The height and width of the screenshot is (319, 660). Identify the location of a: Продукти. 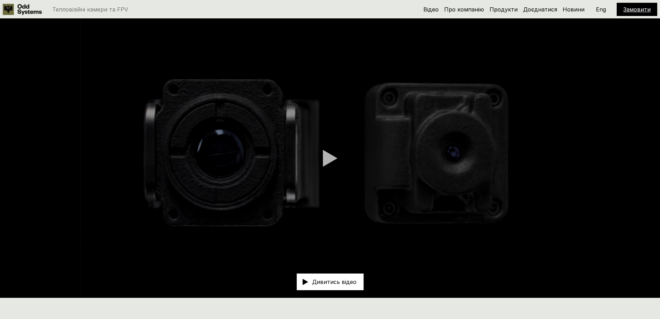
(504, 9).